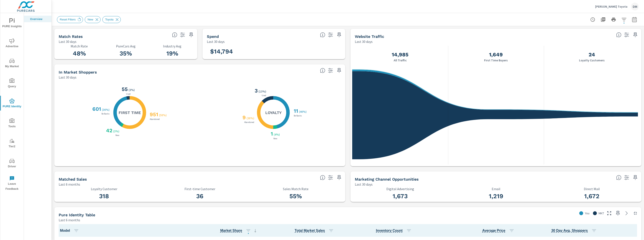  What do you see at coordinates (389, 231) in the screenshot?
I see `span: Count of Unique Inventory from websites within the market.` at bounding box center [389, 231].